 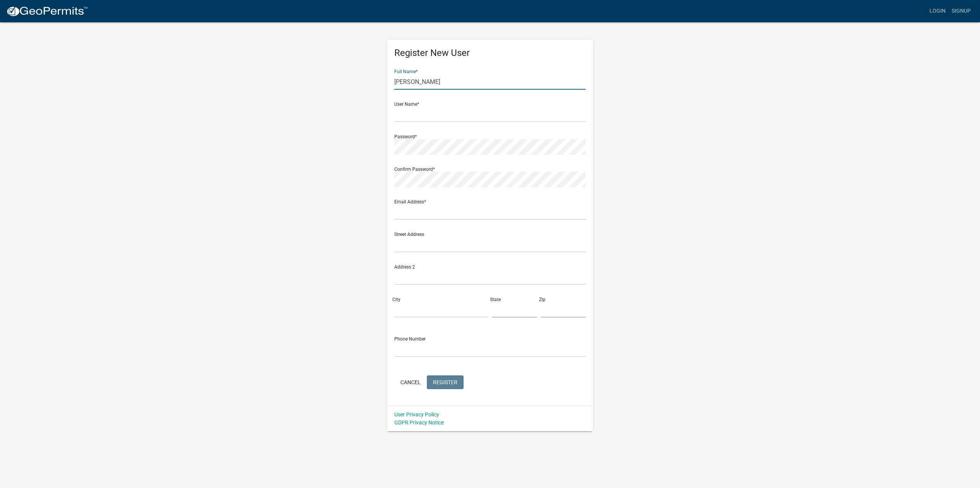 I want to click on a: Signup, so click(x=961, y=11).